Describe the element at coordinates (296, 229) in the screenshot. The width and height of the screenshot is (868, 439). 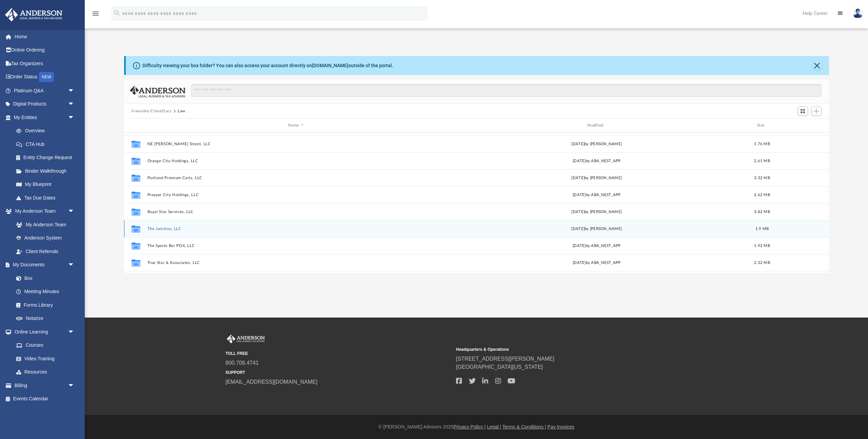
I see `button: The Junction, LLC` at that location.